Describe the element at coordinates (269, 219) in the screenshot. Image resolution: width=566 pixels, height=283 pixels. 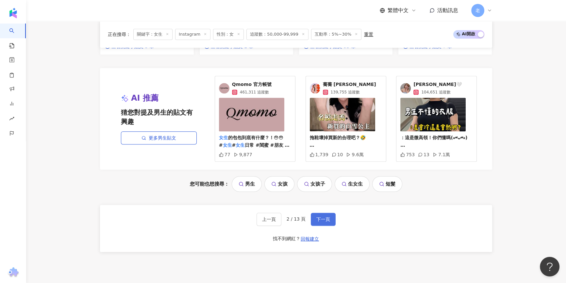
I see `span: 上一頁` at that location.